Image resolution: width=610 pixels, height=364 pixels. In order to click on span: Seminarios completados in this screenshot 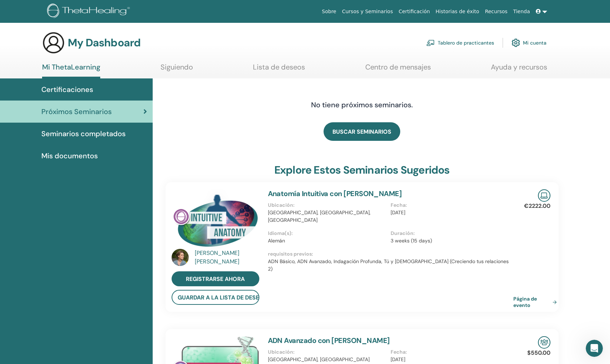, I will do `click(83, 133)`.